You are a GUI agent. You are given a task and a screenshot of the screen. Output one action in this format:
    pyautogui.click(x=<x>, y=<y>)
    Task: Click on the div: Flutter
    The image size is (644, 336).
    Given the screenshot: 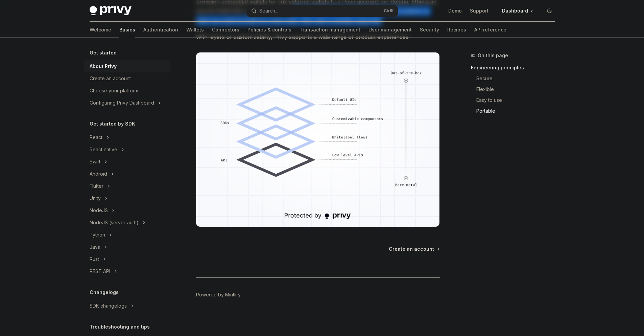 What is the action you would take?
    pyautogui.click(x=97, y=186)
    